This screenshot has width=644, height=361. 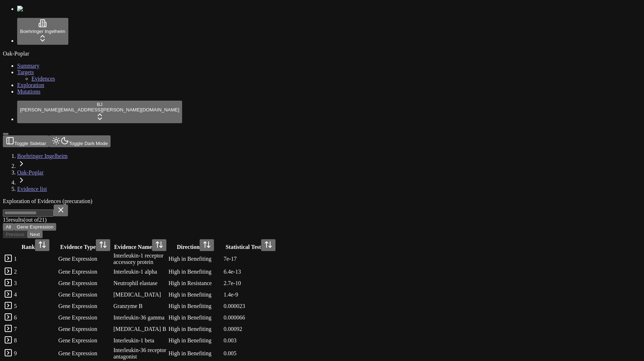 What do you see at coordinates (32, 189) in the screenshot?
I see `a: Evidence list` at bounding box center [32, 189].